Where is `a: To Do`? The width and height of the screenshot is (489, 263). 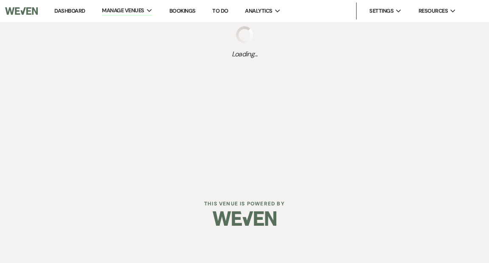 a: To Do is located at coordinates (220, 11).